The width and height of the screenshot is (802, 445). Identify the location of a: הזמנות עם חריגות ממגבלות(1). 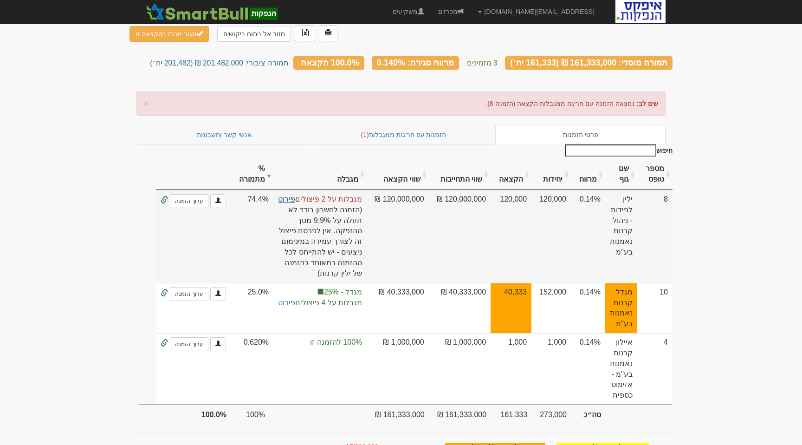
(404, 135).